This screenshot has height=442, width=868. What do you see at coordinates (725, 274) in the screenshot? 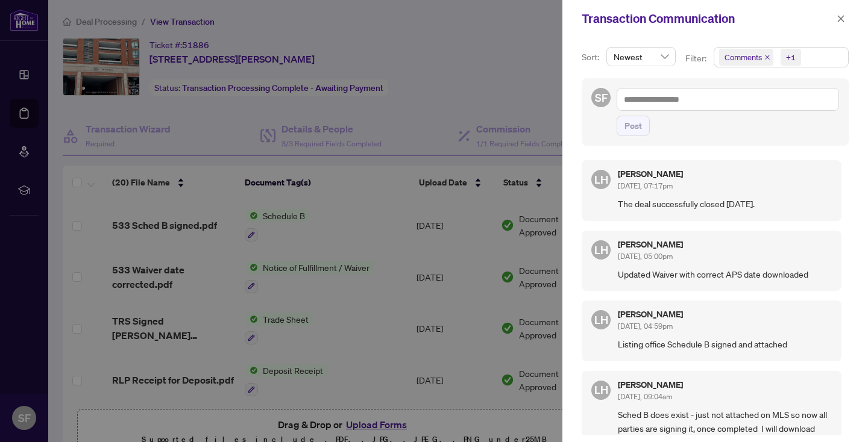
I see `span: Updated Waiver with correct APS date downloaded` at bounding box center [725, 274].